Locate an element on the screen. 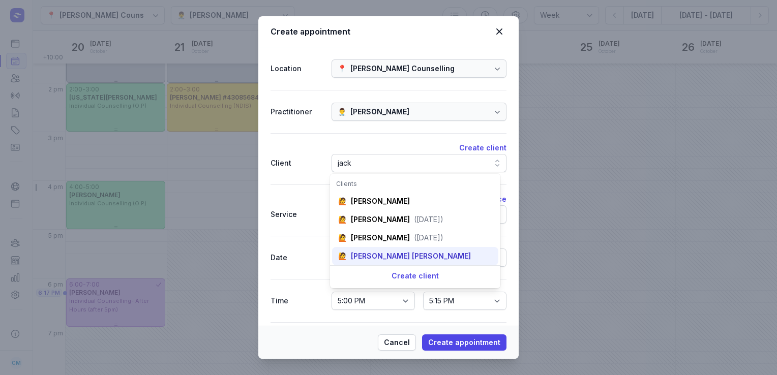  div: Time is located at coordinates (297, 301).